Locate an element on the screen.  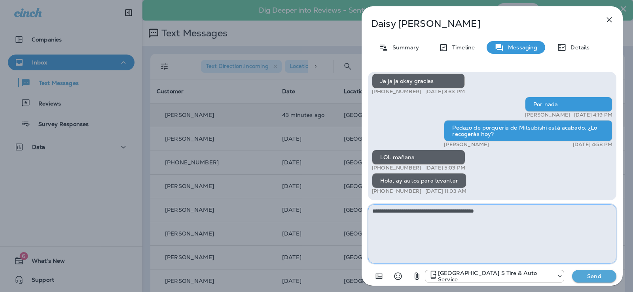
p: Summary is located at coordinates (403, 47).